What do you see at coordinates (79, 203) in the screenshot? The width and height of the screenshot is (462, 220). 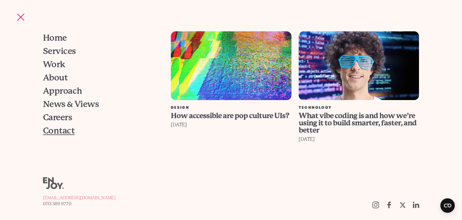 I see `a: 0113 389 9770` at bounding box center [79, 203].